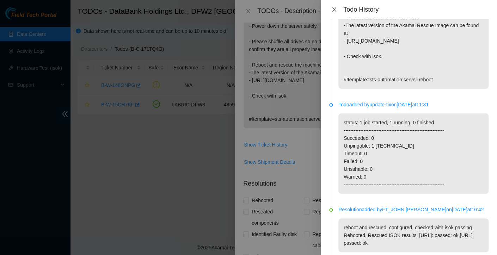  Describe the element at coordinates (334, 10) in the screenshot. I see `button: Close` at that location.